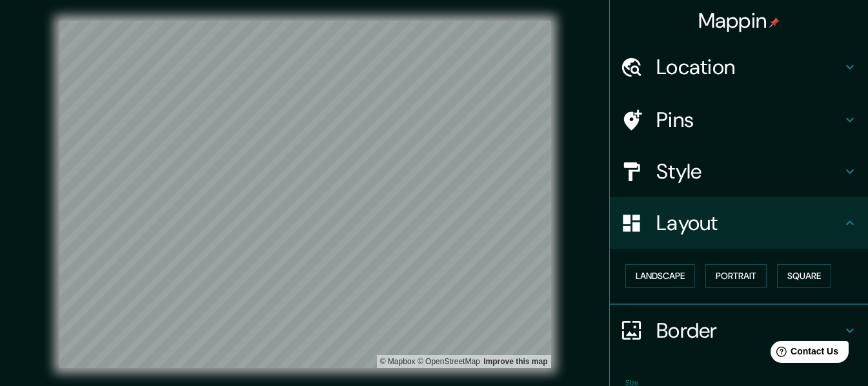 This screenshot has height=386, width=868. I want to click on div: Style, so click(739, 172).